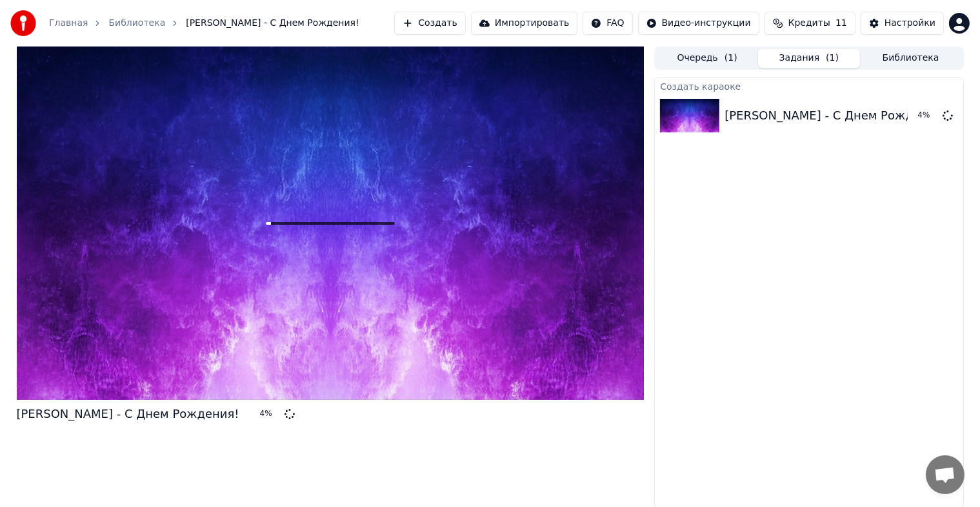  I want to click on a: Библиотека, so click(137, 23).